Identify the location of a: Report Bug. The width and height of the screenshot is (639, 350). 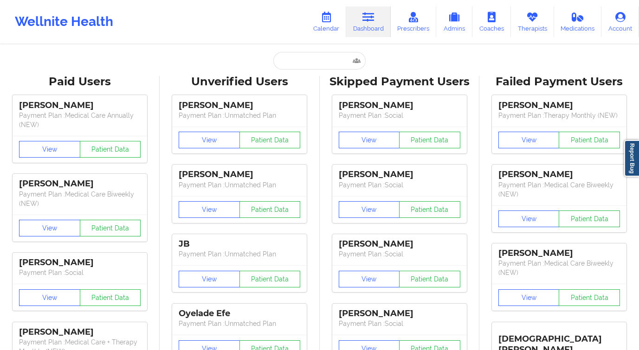
(632, 158).